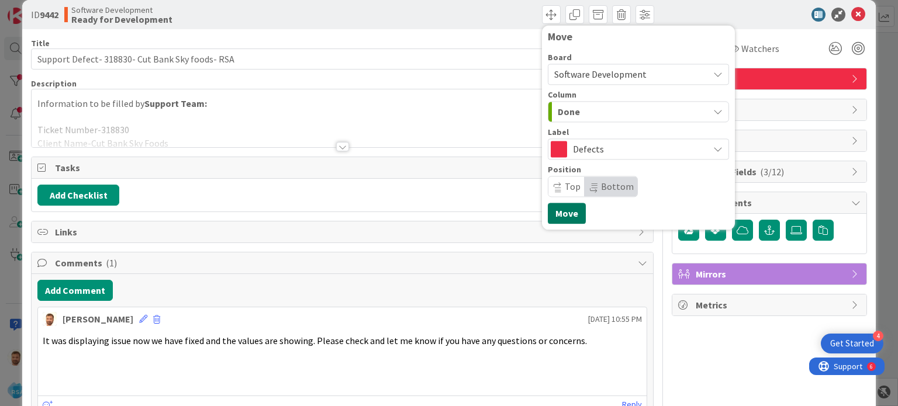  What do you see at coordinates (771, 203) in the screenshot?
I see `span: Attachments` at bounding box center [771, 203].